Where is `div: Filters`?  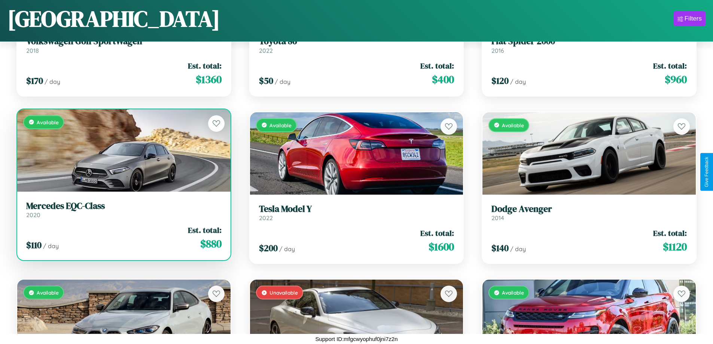
div: Filters is located at coordinates (693, 19).